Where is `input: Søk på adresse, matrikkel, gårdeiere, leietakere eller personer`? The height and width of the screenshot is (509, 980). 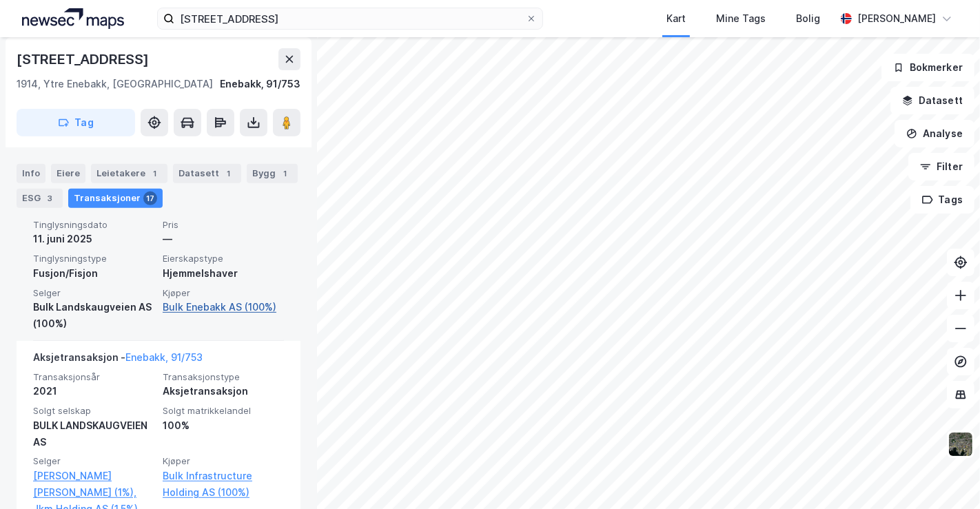
input: Søk på adresse, matrikkel, gårdeiere, leietakere eller personer is located at coordinates (350, 19).